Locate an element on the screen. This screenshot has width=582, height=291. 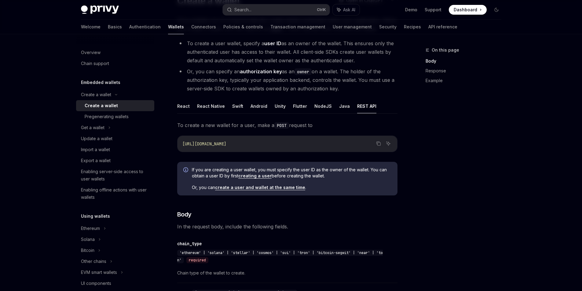
button: REST API is located at coordinates (367, 106).